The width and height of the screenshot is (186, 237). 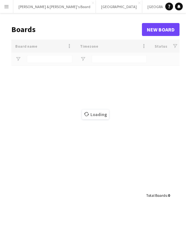 What do you see at coordinates (95, 114) in the screenshot?
I see `span: Loading` at bounding box center [95, 114].